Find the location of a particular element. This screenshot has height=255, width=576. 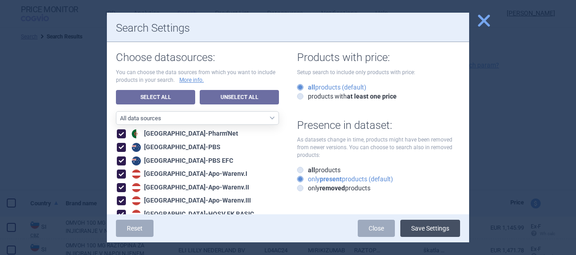

strong: at least one price is located at coordinates (372, 96).